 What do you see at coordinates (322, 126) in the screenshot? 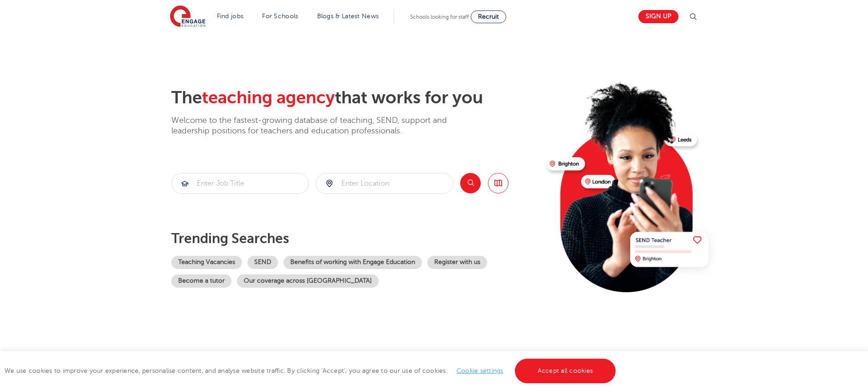
I see `p: Welcome to the fastest-growing database of teaching, SEND, support and leadership positions for t...` at bounding box center [322, 126].